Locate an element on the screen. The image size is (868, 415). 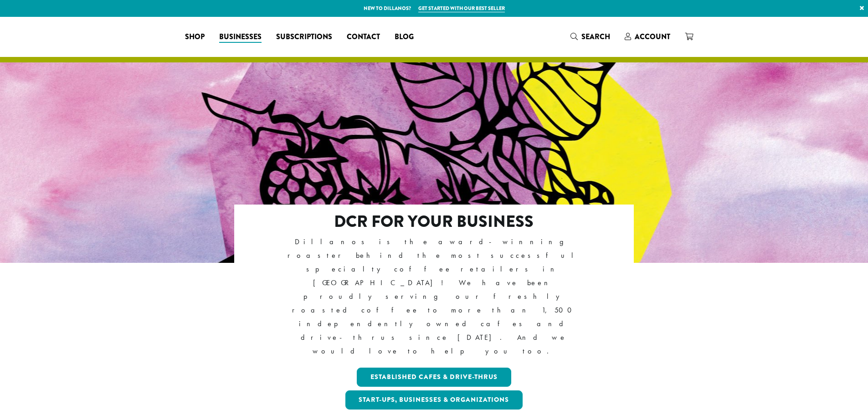
span: Account is located at coordinates (653, 37).